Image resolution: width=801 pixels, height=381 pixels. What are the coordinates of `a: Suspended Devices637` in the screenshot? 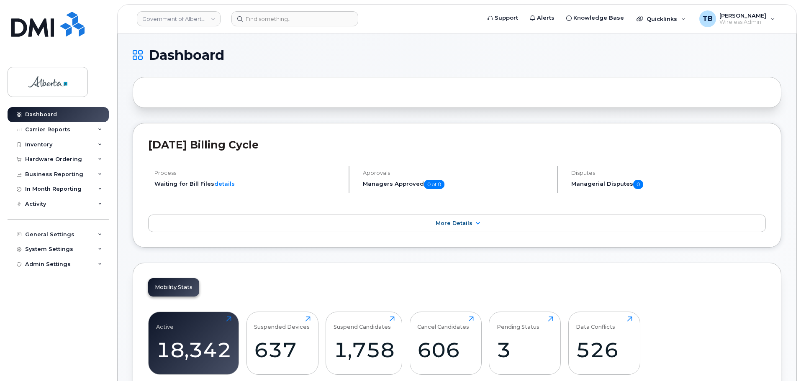 It's located at (282, 343).